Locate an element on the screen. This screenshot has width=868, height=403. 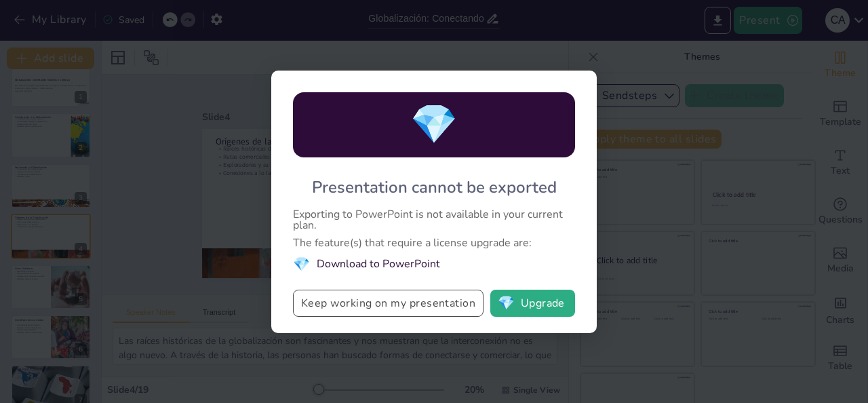
div: The feature(s) that require a license upgrade are: is located at coordinates (434, 243).